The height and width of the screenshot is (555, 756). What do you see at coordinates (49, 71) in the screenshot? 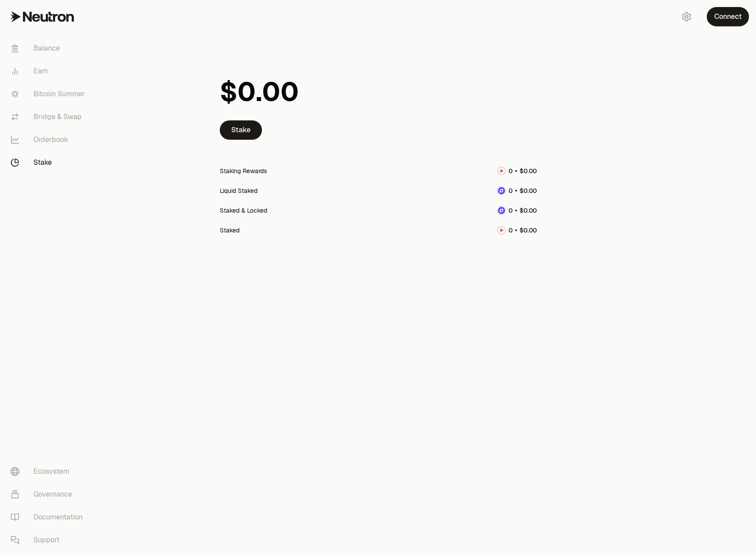
I see `a: Earn` at bounding box center [49, 71].